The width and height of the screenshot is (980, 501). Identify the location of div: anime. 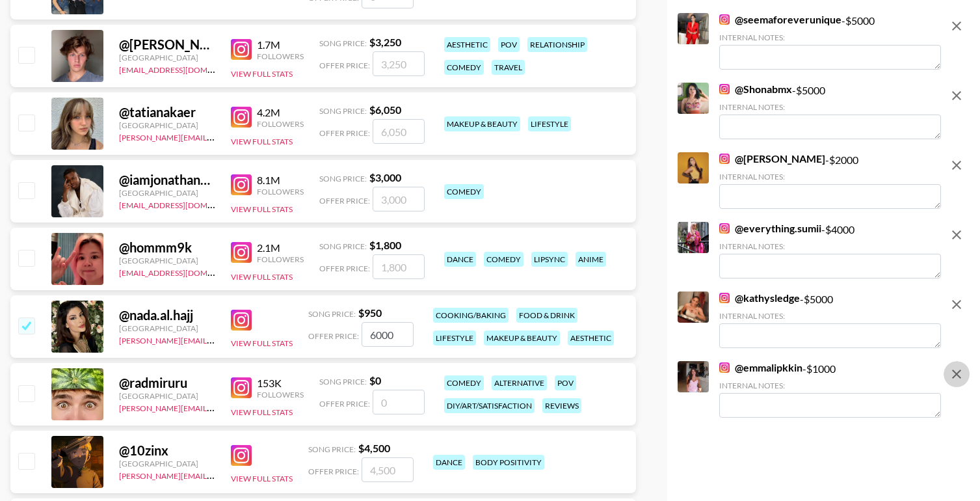
(590, 259).